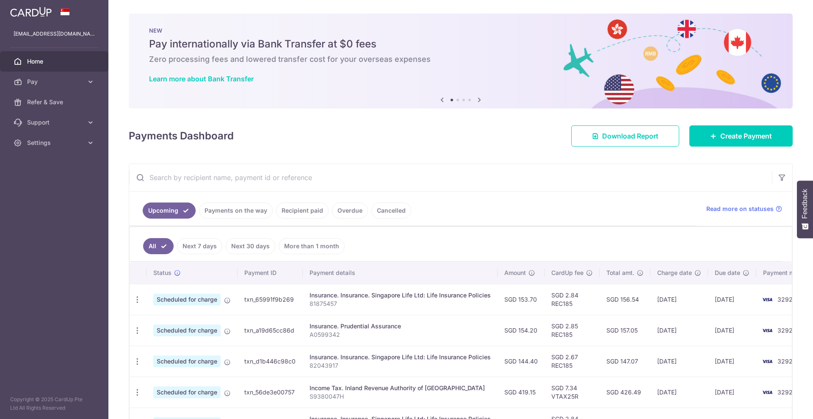 This screenshot has width=813, height=419. I want to click on span: Pay, so click(55, 82).